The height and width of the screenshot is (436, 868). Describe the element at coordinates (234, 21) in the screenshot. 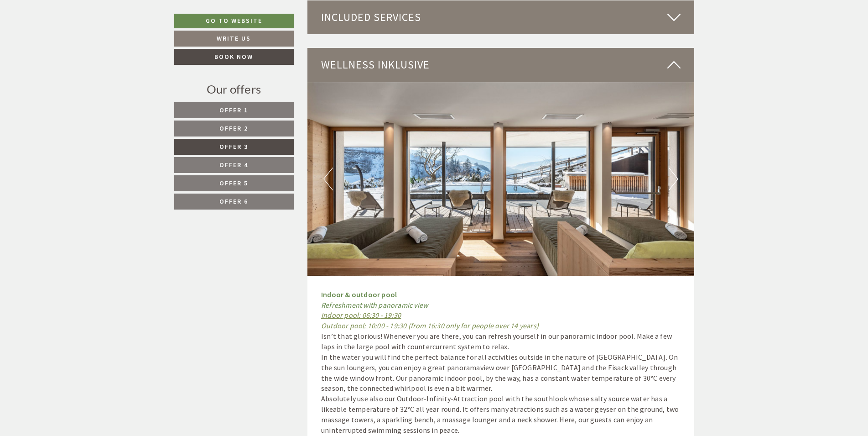

I see `a: Go to website` at that location.